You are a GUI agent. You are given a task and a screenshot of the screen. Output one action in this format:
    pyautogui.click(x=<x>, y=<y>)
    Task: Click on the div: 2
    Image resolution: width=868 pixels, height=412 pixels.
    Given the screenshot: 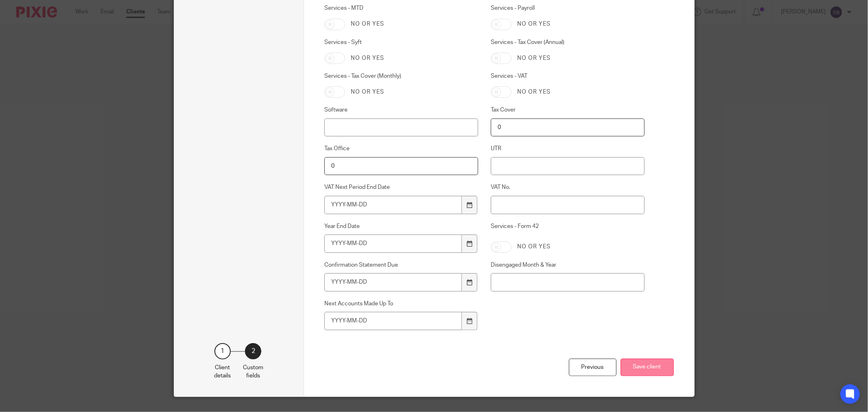 What is the action you would take?
    pyautogui.click(x=253, y=351)
    